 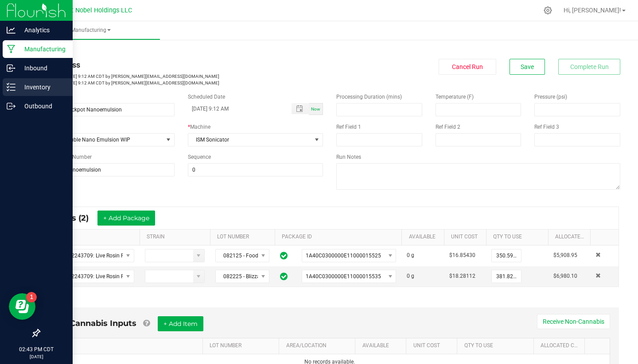 I want to click on span: $16.85430, so click(x=462, y=255).